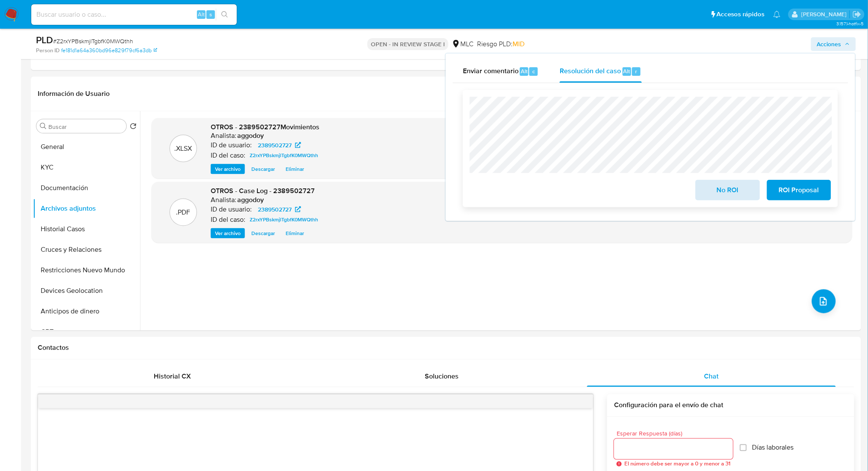 This screenshot has width=868, height=471. Describe the element at coordinates (776, 14) in the screenshot. I see `a: Notificaciones` at that location.